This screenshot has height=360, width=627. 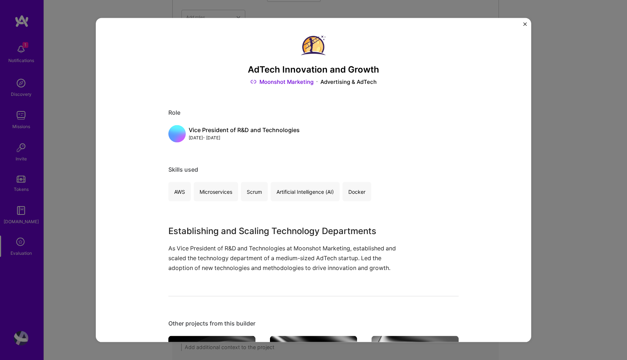 What do you see at coordinates (314, 46) in the screenshot?
I see `img: Company logo` at bounding box center [314, 46].